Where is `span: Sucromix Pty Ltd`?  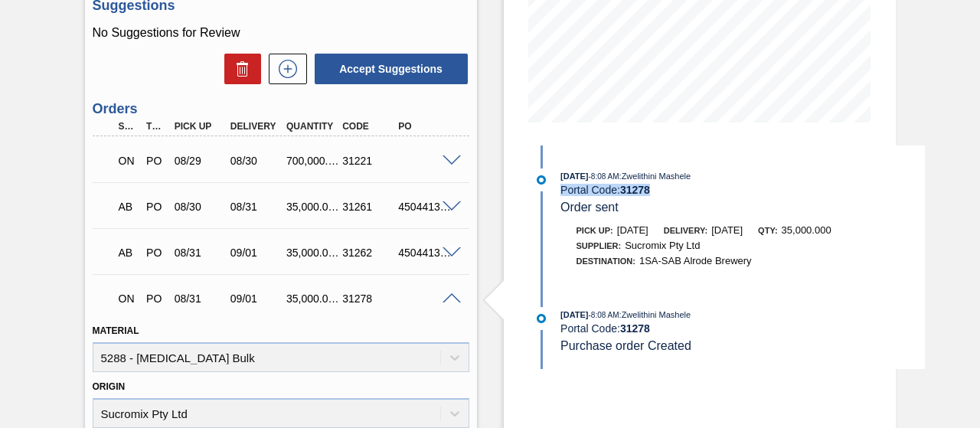
span: Sucromix Pty Ltd is located at coordinates (662, 245).